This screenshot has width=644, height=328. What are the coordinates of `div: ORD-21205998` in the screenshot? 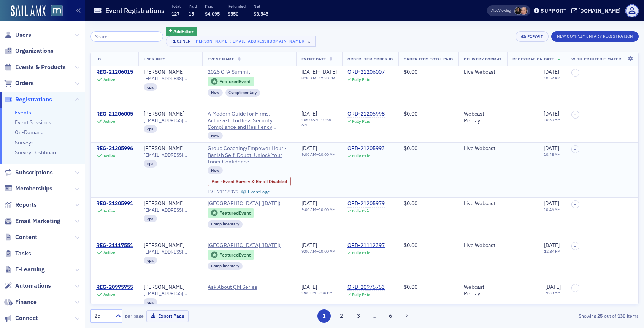 It's located at (366, 114).